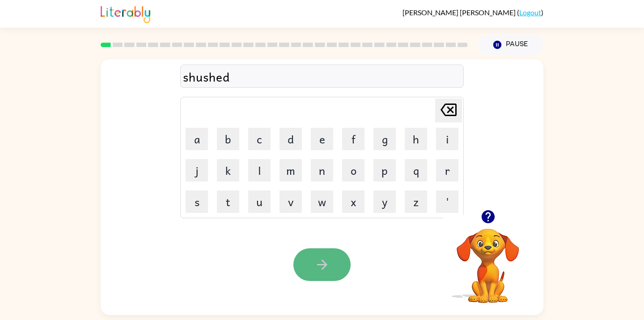 The width and height of the screenshot is (644, 320). I want to click on div: shushed, so click(322, 77).